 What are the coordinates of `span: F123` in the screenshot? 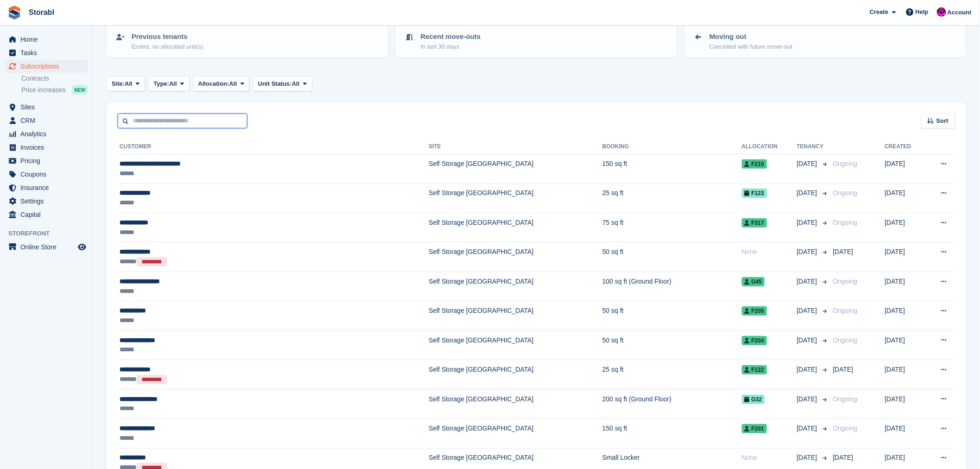 It's located at (755, 193).